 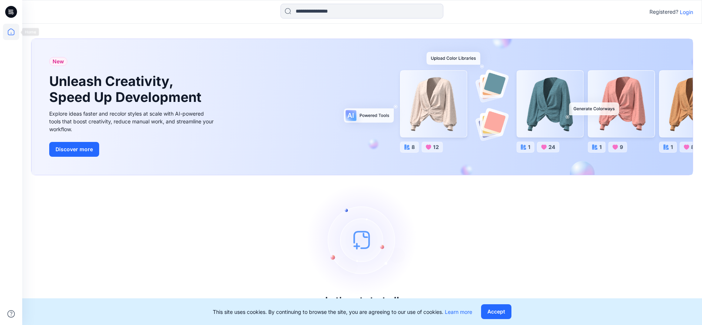 What do you see at coordinates (687, 12) in the screenshot?
I see `p: Login` at bounding box center [687, 12].